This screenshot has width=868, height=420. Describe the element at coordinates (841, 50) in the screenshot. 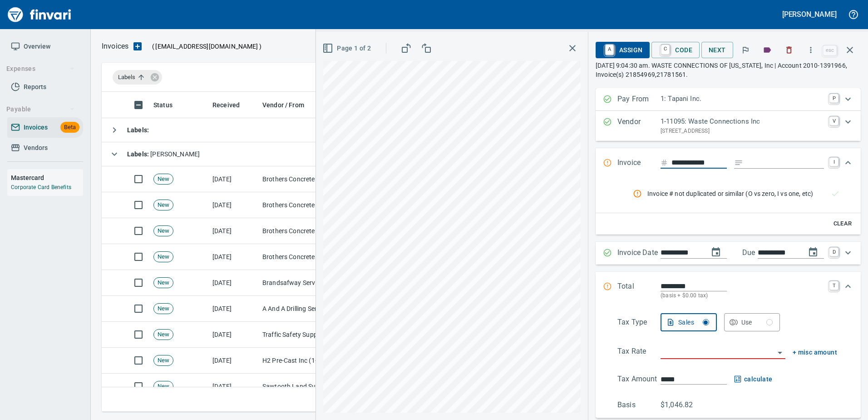

I see `span: Close invoice` at that location.